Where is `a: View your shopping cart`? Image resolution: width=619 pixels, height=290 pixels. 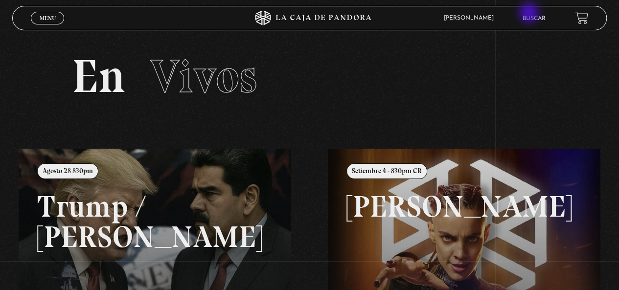
a: View your shopping cart is located at coordinates (581, 18).